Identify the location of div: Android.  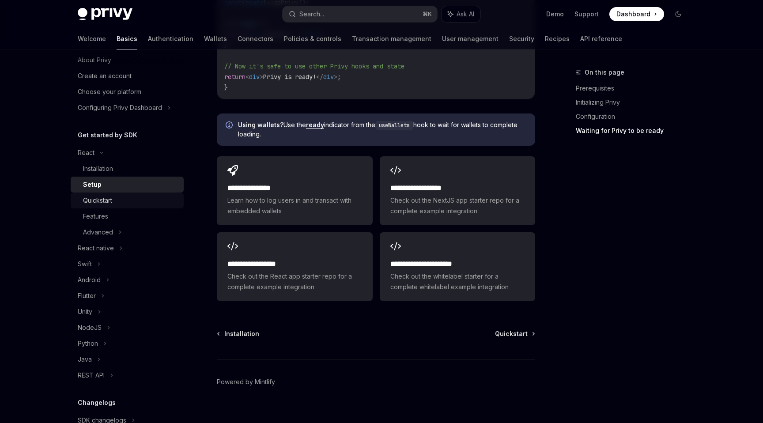
(89, 280).